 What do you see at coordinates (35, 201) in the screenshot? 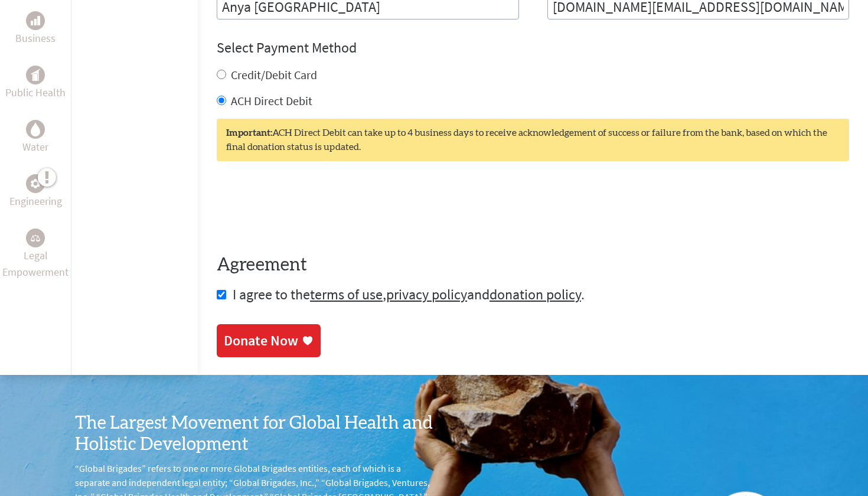
I see `p: Engineering` at bounding box center [35, 201].